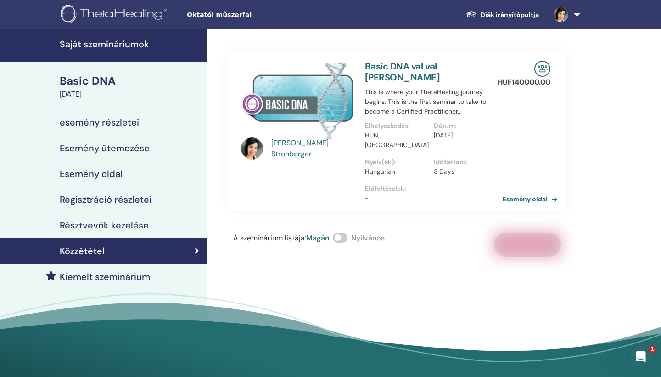  Describe the element at coordinates (256, 15) in the screenshot. I see `span: Oktatói műszerfal` at that location.